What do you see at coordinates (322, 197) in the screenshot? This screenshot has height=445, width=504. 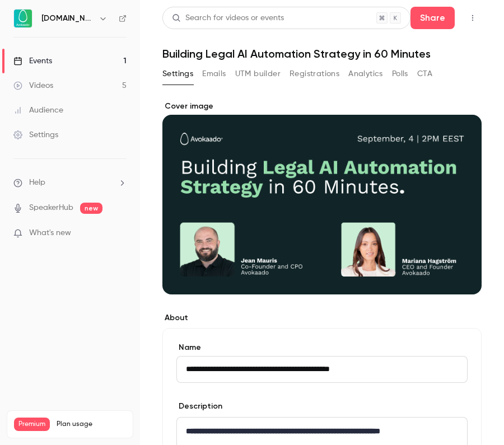 I see `section: Cover image` at bounding box center [322, 197].